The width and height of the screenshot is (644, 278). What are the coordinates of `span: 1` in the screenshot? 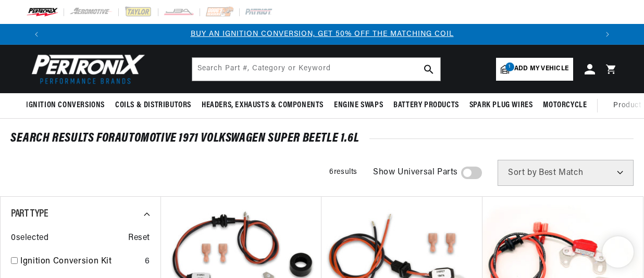 It's located at (510, 67).